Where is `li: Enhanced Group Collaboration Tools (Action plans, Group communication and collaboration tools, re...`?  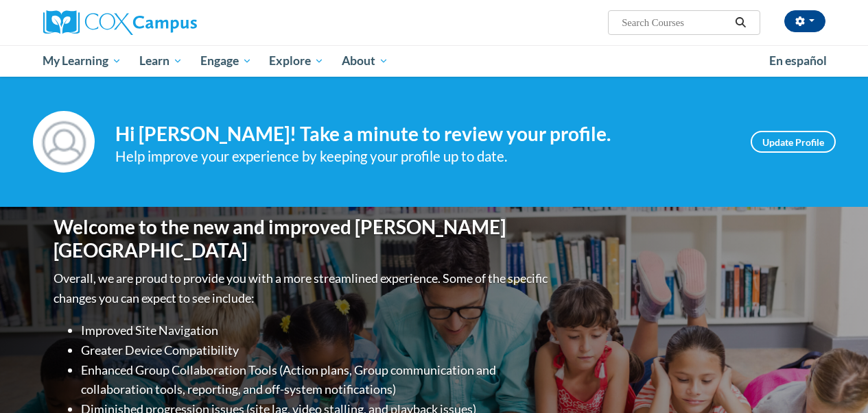 li: Enhanced Group Collaboration Tools (Action plans, Group communication and collaboration tools, re... is located at coordinates (316, 380).